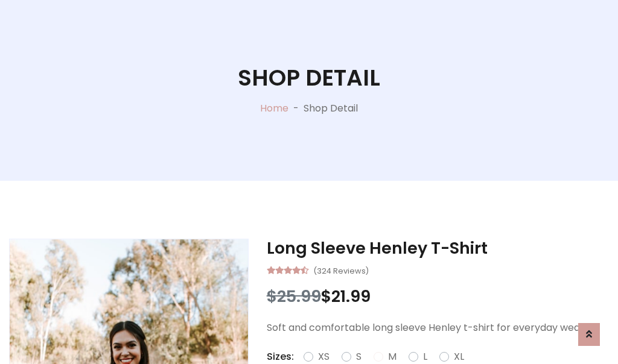  What do you see at coordinates (437, 248) in the screenshot?
I see `h3: Long Sleeve Henley T-Shirt` at bounding box center [437, 248].